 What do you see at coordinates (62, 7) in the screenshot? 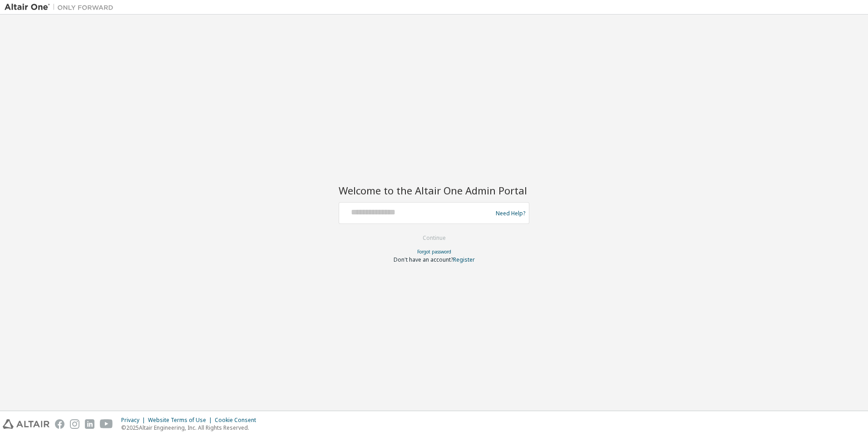
I see `img: Altair One` at bounding box center [62, 7].